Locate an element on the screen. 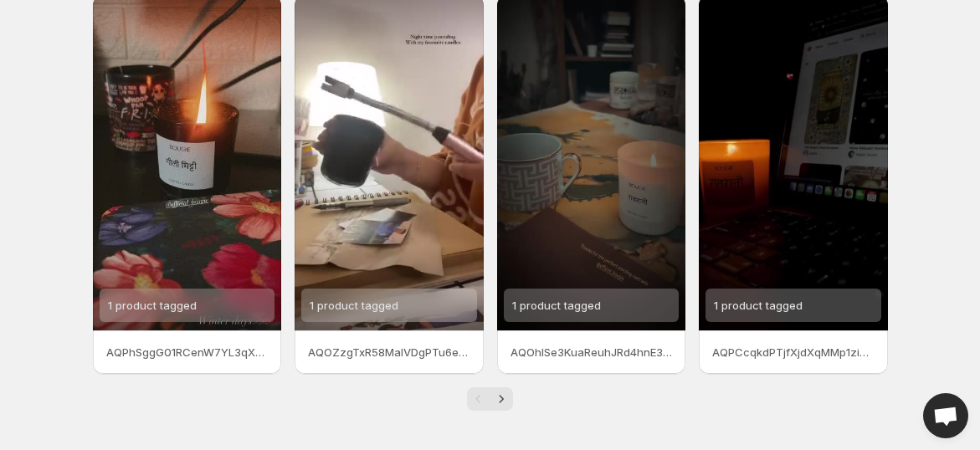 The width and height of the screenshot is (980, 450). p: AQPhSggG01RCenW7YL3qXPM_Cj1pqqc6i-H1KJT_WdB1QWRJOkNsHeSJlaLRl233uuggy3kbkibkve9fkGrIc1CV3cuyrBvRK... is located at coordinates (188, 352).